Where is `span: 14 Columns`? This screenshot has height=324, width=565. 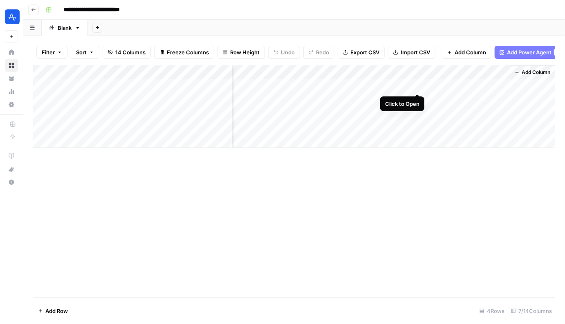 span: 14 Columns is located at coordinates (130, 52).